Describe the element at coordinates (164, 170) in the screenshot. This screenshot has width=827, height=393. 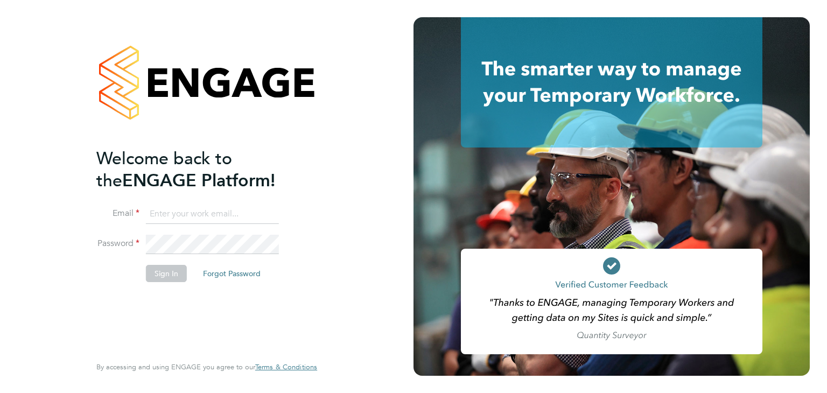
I see `span: Welcome back to the` at that location.